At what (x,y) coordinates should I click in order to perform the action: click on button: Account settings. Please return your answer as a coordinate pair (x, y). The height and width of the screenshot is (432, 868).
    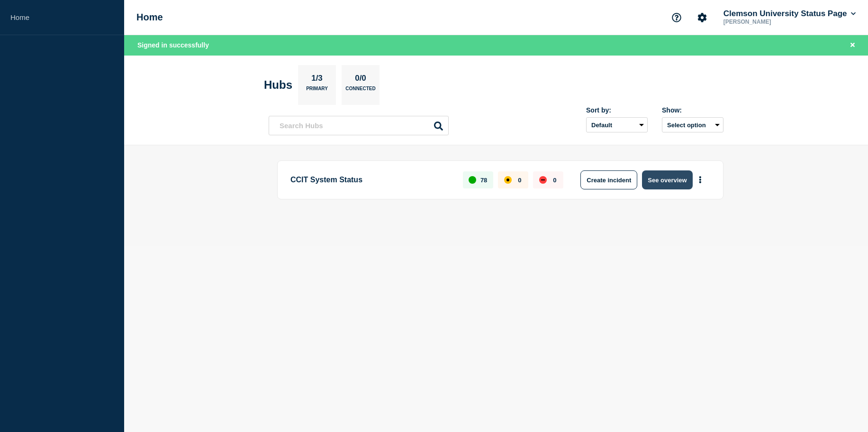
    Looking at the image, I should click on (702, 18).